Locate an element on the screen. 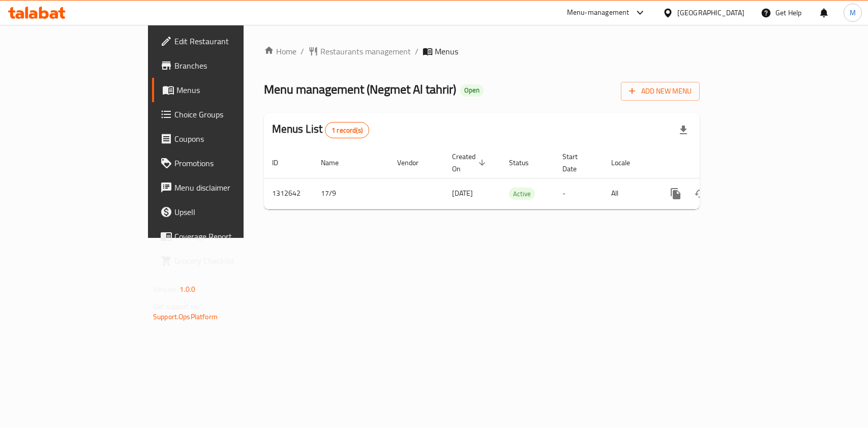 This screenshot has width=868, height=428. a: Upsell is located at coordinates (222, 212).